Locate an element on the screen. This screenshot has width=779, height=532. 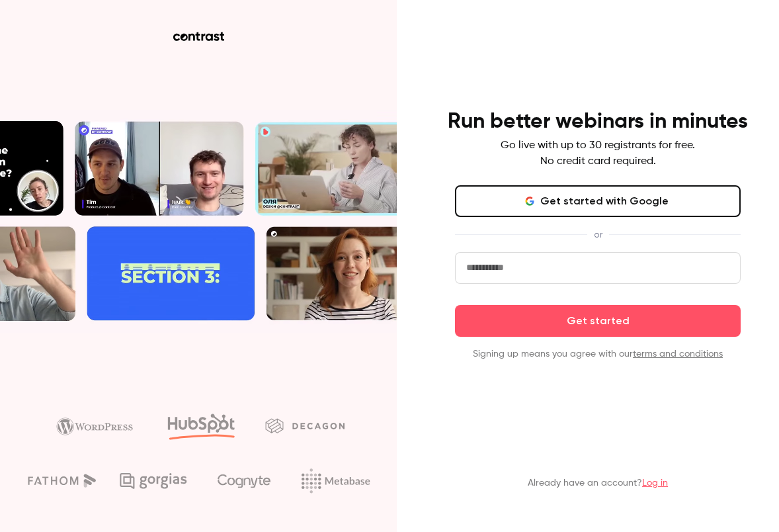
a: Log in is located at coordinates (655, 483).